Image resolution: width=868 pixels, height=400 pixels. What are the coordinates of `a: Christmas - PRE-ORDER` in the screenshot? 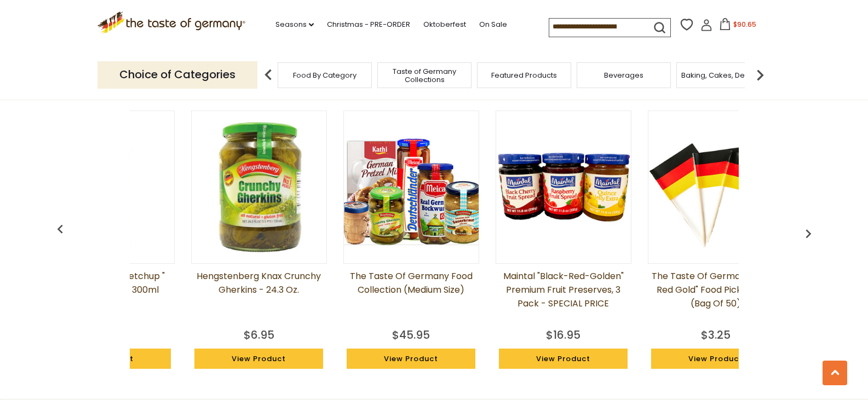 It's located at (369, 25).